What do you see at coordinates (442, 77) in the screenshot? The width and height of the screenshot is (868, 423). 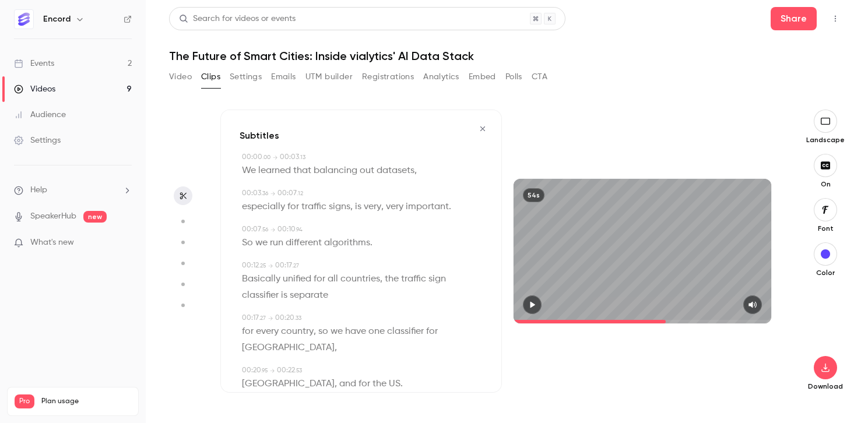 I see `button: Analytics` at bounding box center [442, 77].